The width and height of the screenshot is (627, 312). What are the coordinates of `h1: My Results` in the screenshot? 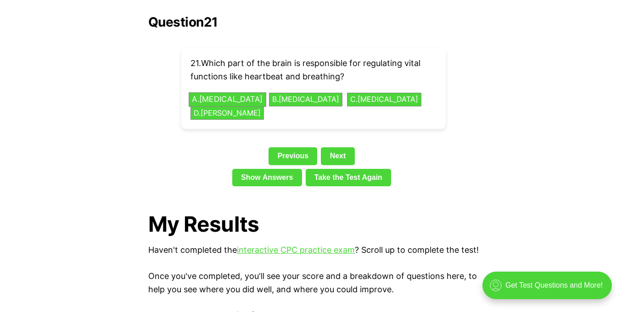 It's located at (313, 224).